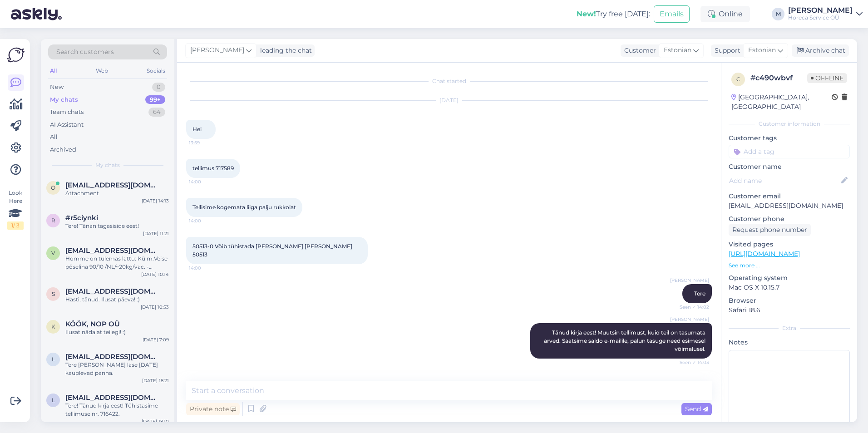 Image resolution: width=868 pixels, height=433 pixels. I want to click on p: See more ..., so click(789, 266).